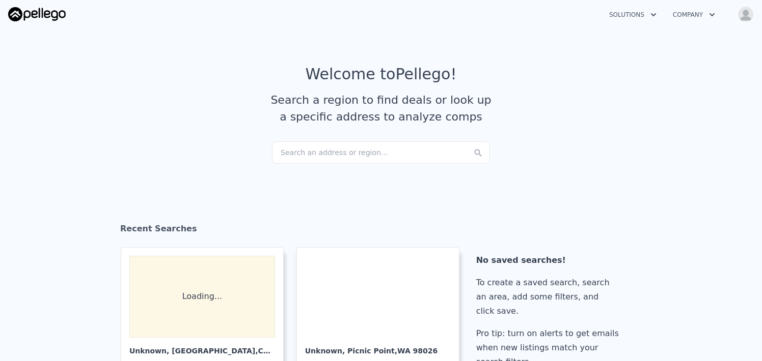  Describe the element at coordinates (745, 14) in the screenshot. I see `img: avatar` at that location.